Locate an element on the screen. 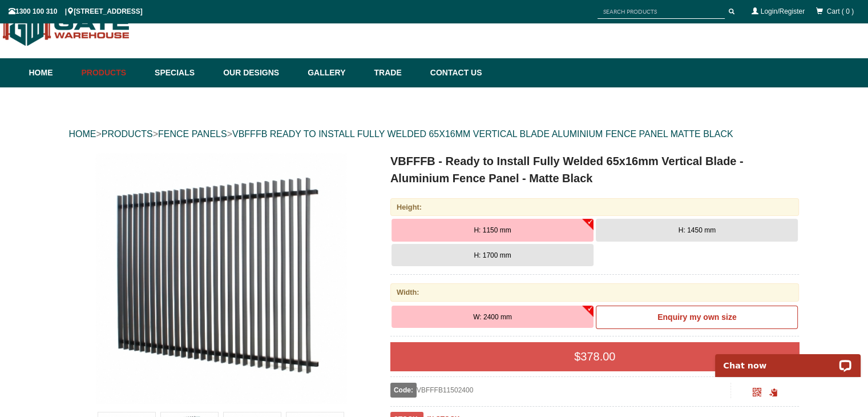  a: Specials is located at coordinates (183, 72).